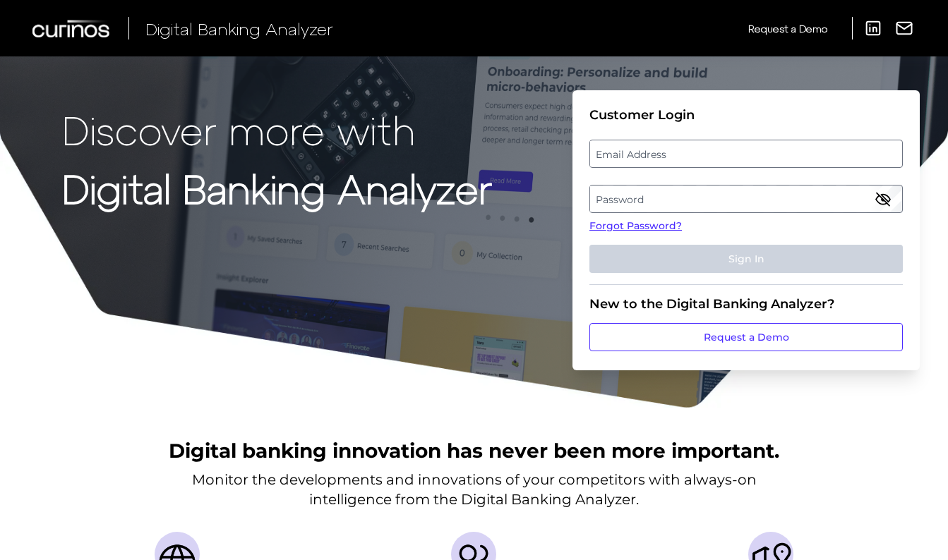 This screenshot has width=948, height=560. What do you see at coordinates (746, 226) in the screenshot?
I see `a: Forgot Password?` at bounding box center [746, 226].